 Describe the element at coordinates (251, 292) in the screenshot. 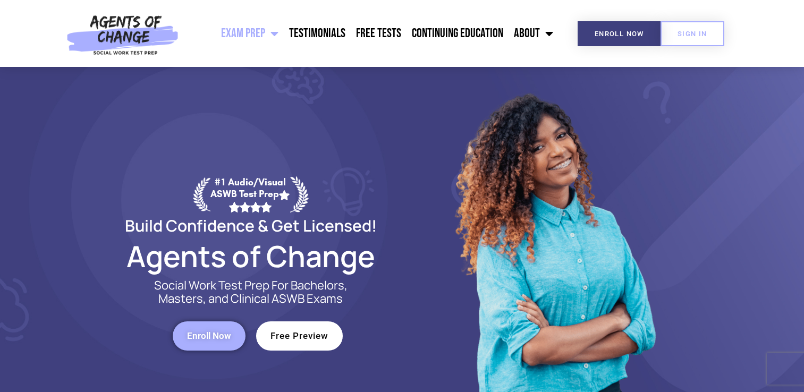

I see `p: Social Work Test Prep For Bachelors, Masters, and Clinical ASWB Exams` at that location.